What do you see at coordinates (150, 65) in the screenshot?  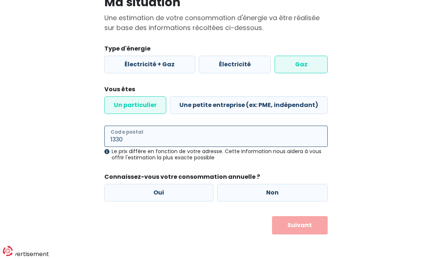 I see `label: Électricité + Gaz` at bounding box center [150, 65].